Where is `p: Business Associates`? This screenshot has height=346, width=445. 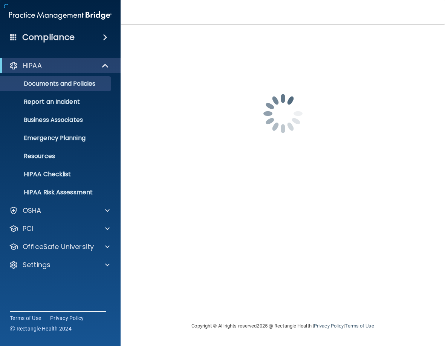 p: Business Associates is located at coordinates (56, 120).